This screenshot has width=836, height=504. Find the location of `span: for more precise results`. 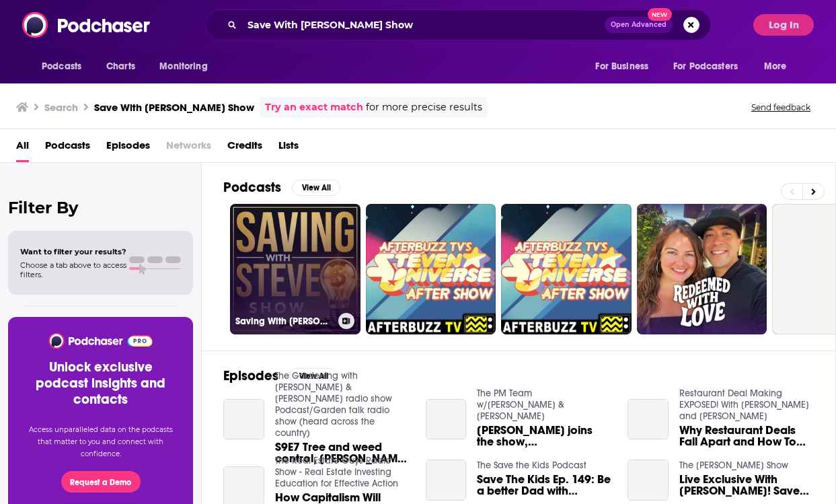

span: for more precise results is located at coordinates (424, 107).